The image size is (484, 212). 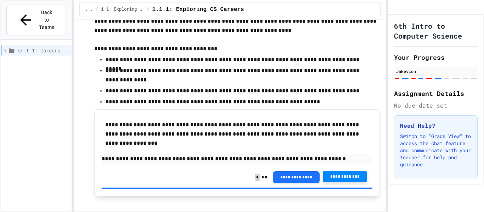 What do you see at coordinates (436, 71) in the screenshot?
I see `div: Jakevion` at bounding box center [436, 71].